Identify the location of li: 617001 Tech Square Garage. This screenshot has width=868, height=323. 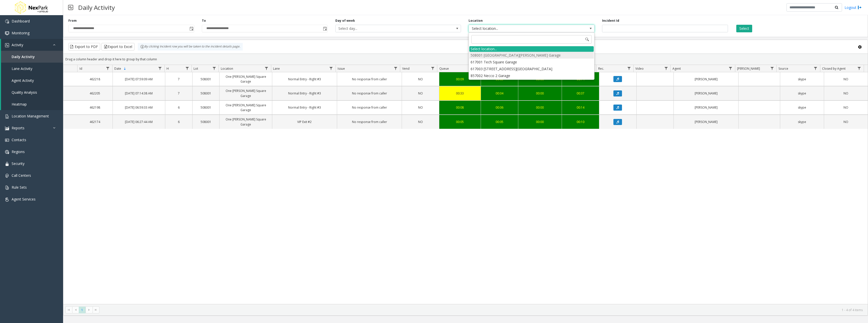
(531, 62).